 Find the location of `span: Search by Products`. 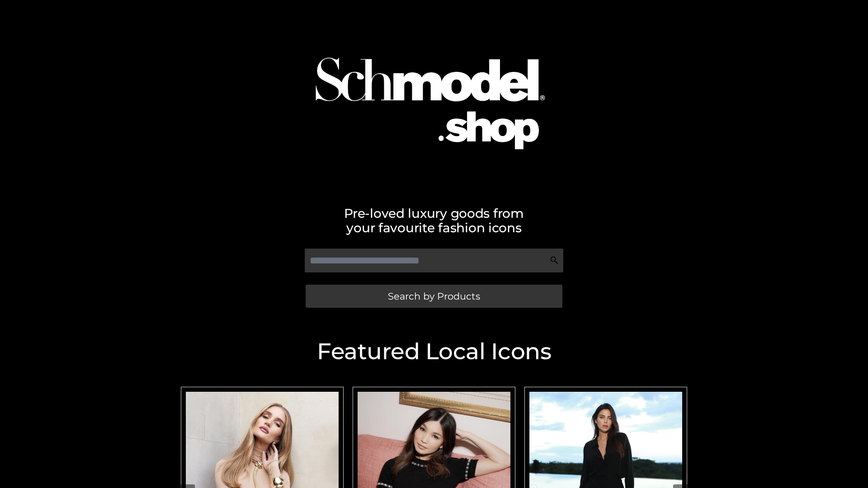

span: Search by Products is located at coordinates (434, 296).